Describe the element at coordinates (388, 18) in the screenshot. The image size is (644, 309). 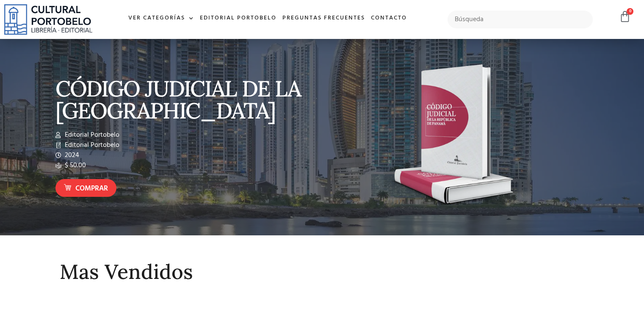
I see `a: Contacto` at that location.